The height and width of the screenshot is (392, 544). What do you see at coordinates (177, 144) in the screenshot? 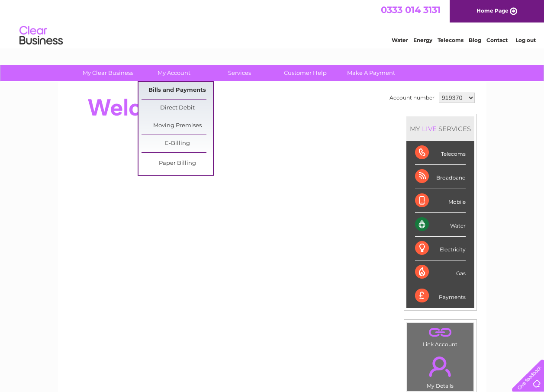
I see `a: E-Billing` at bounding box center [177, 144].